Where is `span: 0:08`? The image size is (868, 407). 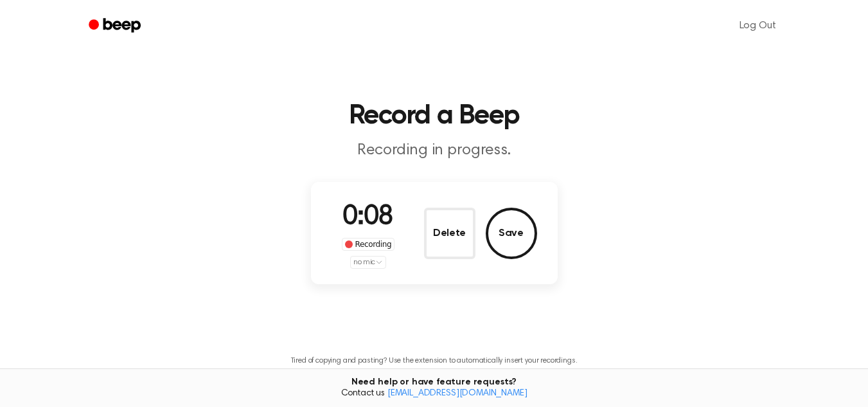
span: 0:08 is located at coordinates (368, 217).